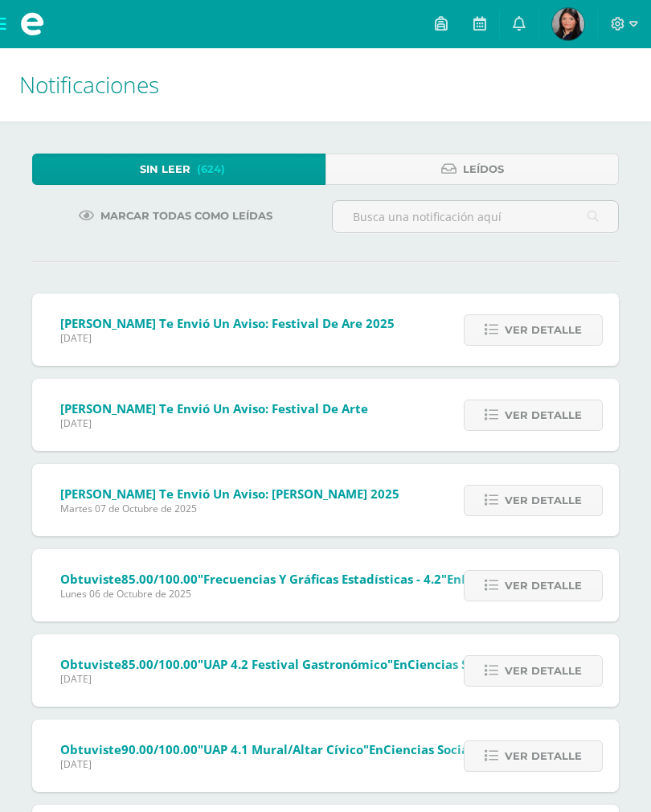 The width and height of the screenshot is (651, 812). I want to click on span: Marcar todas como leídas, so click(187, 216).